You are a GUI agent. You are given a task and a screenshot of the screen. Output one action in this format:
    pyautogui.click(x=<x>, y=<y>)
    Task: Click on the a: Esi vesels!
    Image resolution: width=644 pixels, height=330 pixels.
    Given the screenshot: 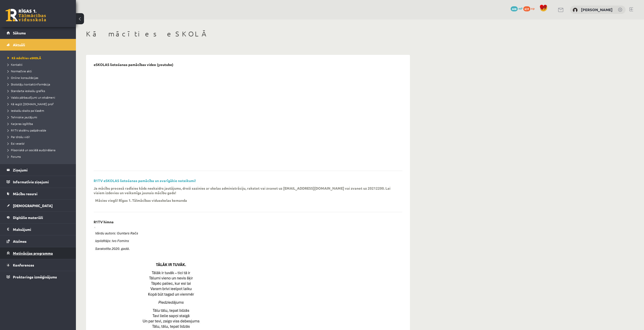 What is the action you would take?
    pyautogui.click(x=39, y=143)
    